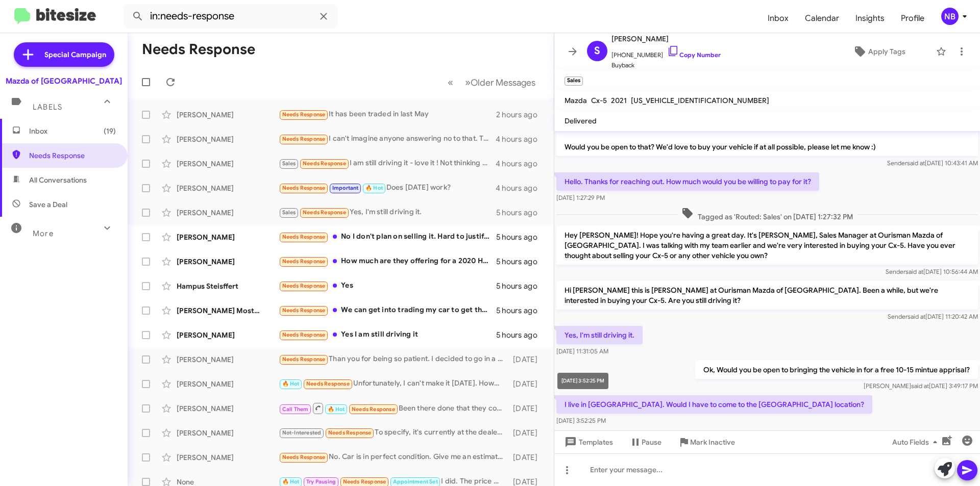  What do you see at coordinates (296, 409) in the screenshot?
I see `span: Call Them` at bounding box center [296, 409].